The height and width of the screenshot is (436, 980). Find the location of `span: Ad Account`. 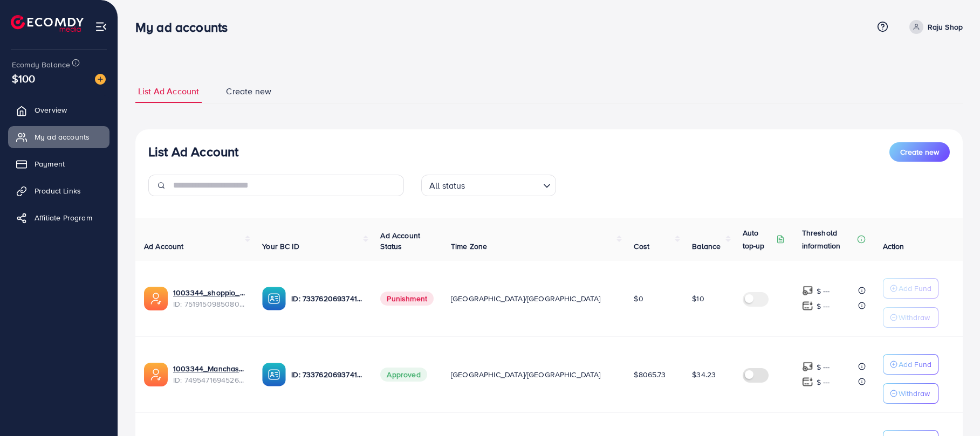

span: Ad Account is located at coordinates (164, 246).